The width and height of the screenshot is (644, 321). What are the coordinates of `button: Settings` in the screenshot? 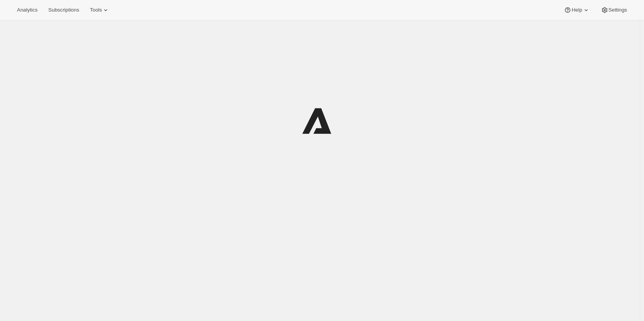 It's located at (614, 10).